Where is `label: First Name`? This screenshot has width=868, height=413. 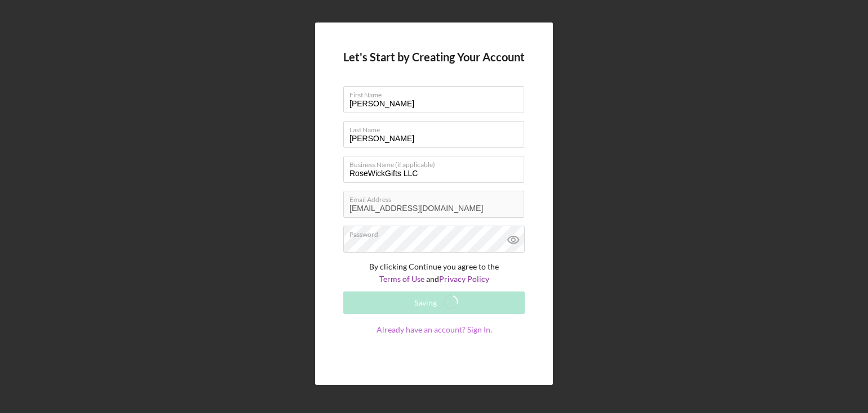
label: First Name is located at coordinates (437, 93).